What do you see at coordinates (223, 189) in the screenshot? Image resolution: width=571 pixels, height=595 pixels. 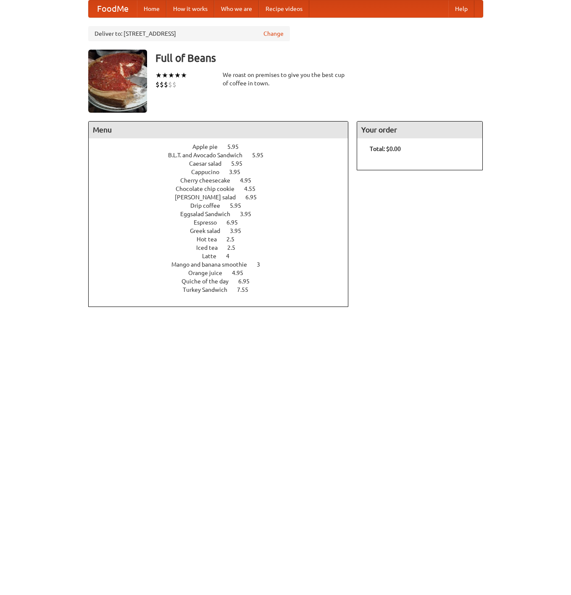 I see `a: Chocolate chip cookie 4.55` at bounding box center [223, 189].